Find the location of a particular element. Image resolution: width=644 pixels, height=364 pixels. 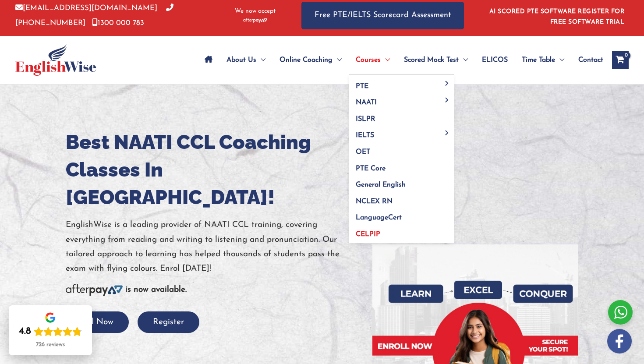

a: 1300 000 783 is located at coordinates (118, 23).